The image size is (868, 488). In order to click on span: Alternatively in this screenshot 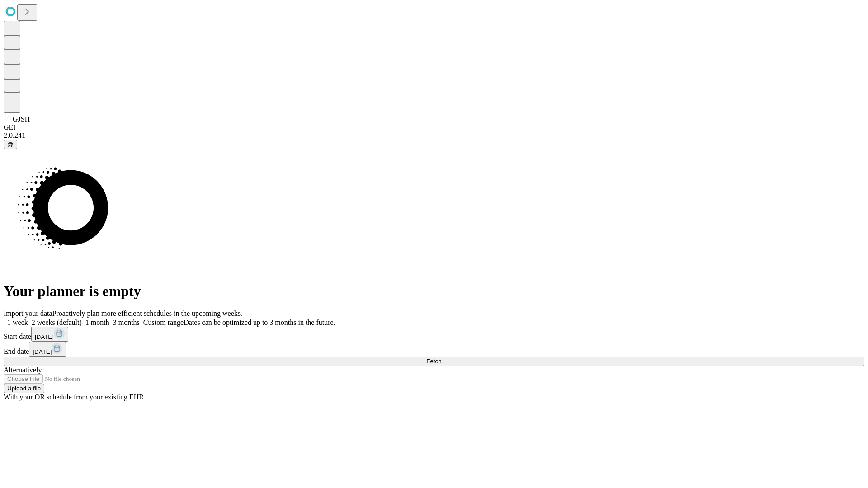, I will do `click(23, 369)`.